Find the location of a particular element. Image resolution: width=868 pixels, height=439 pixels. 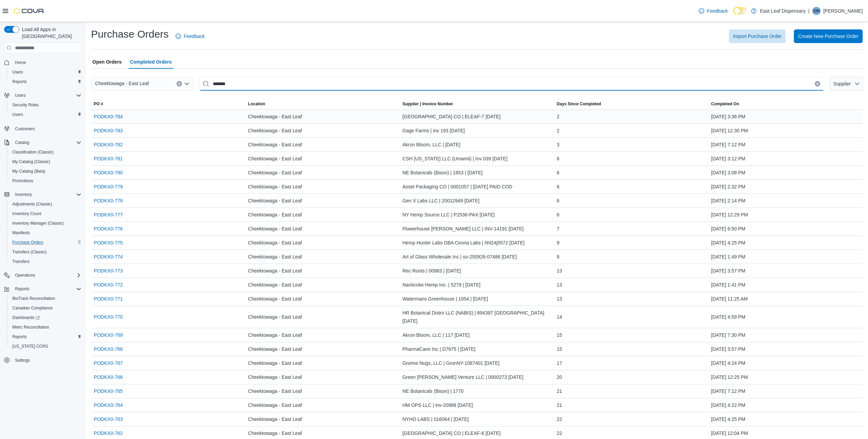

button: Location is located at coordinates (322, 104).